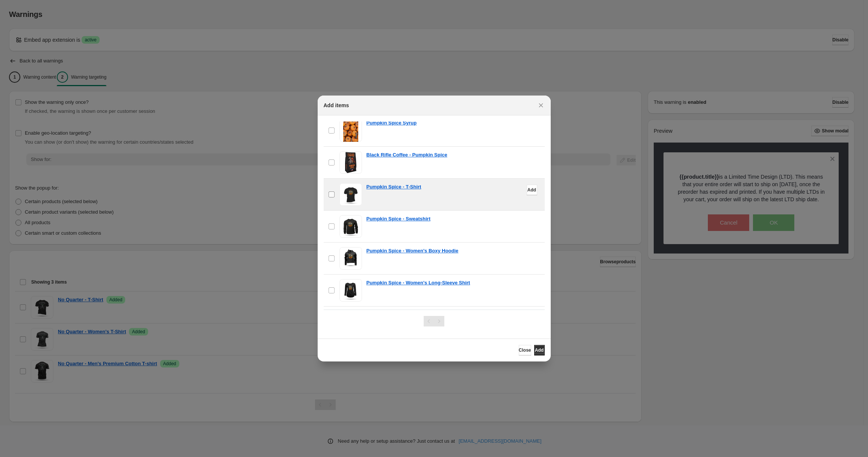 Image resolution: width=868 pixels, height=457 pixels. Describe the element at coordinates (525, 350) in the screenshot. I see `span: Close` at that location.